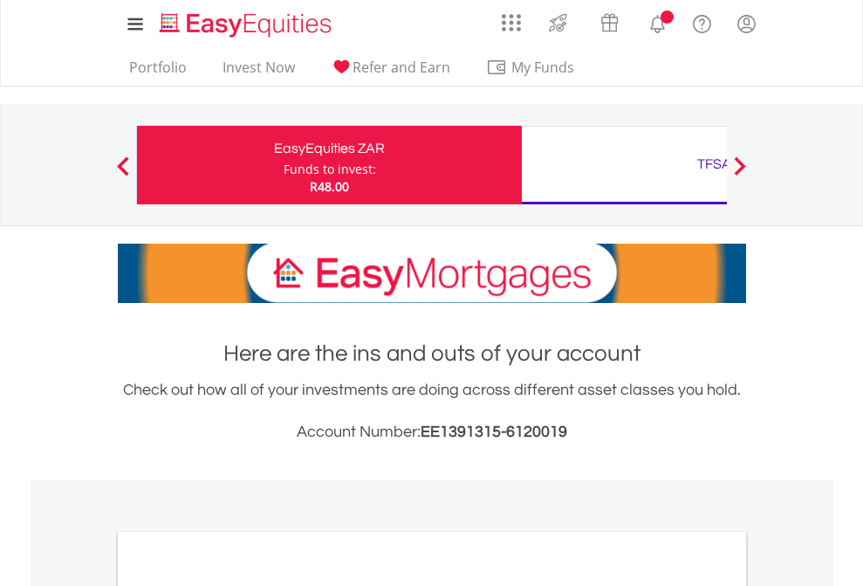  Describe the element at coordinates (657, 22) in the screenshot. I see `a: Notifications` at that location.